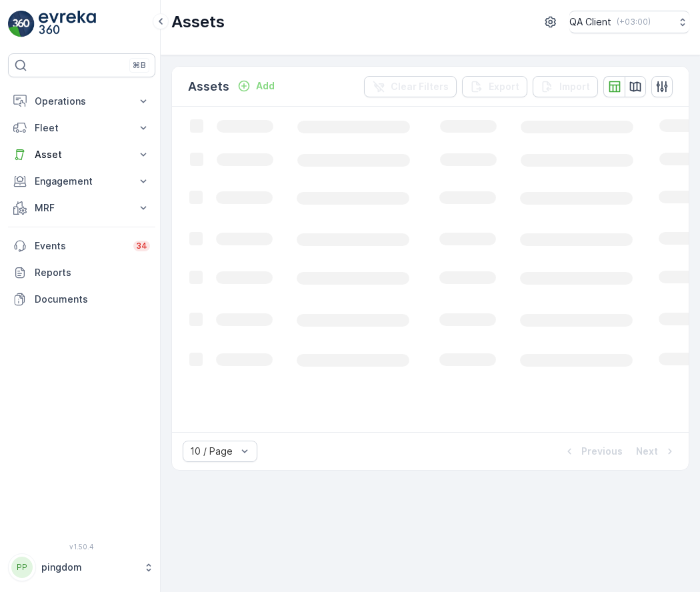 This screenshot has width=700, height=592. Describe the element at coordinates (81, 154) in the screenshot. I see `button: Asset` at that location.